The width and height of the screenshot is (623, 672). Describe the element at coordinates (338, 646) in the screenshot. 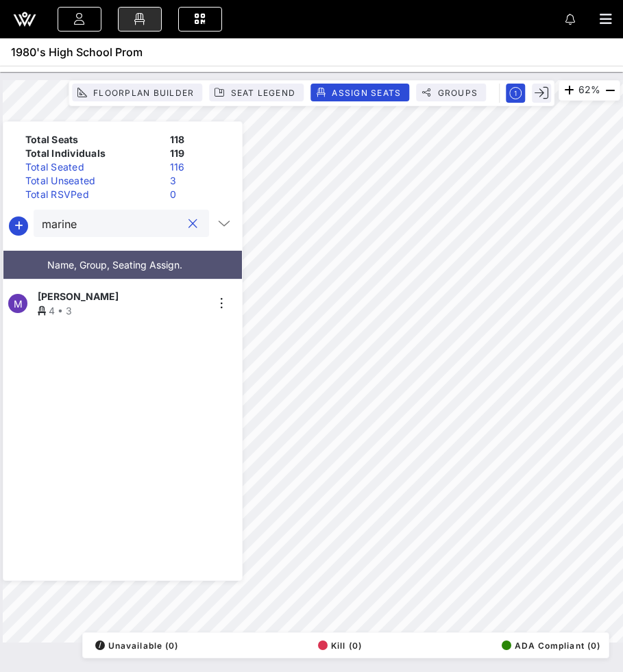

I see `button: Kill (0)` at that location.